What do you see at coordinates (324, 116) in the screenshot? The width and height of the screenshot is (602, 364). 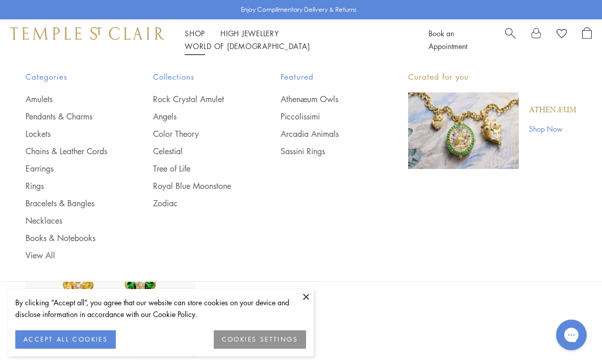 I see `a: Piccolissimi` at bounding box center [324, 116].